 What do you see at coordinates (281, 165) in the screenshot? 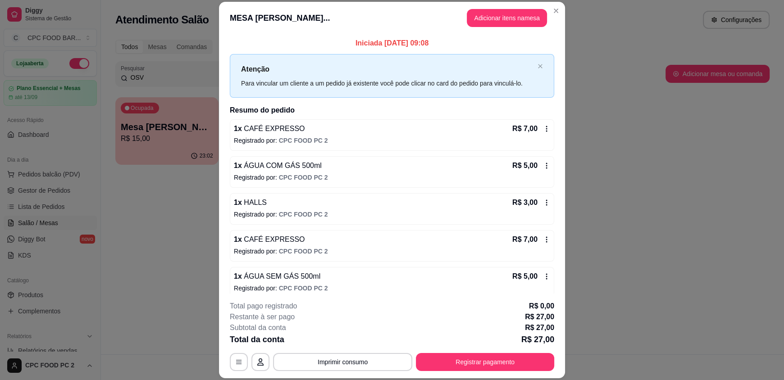
I see `span: ÁGUA COM GÁS 500ml` at bounding box center [281, 165].